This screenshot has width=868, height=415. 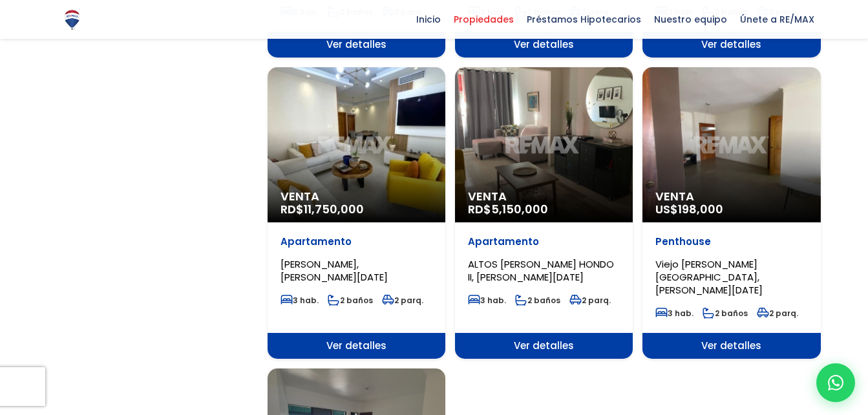 What do you see at coordinates (584, 19) in the screenshot?
I see `span: Préstamos Hipotecarios` at bounding box center [584, 19].